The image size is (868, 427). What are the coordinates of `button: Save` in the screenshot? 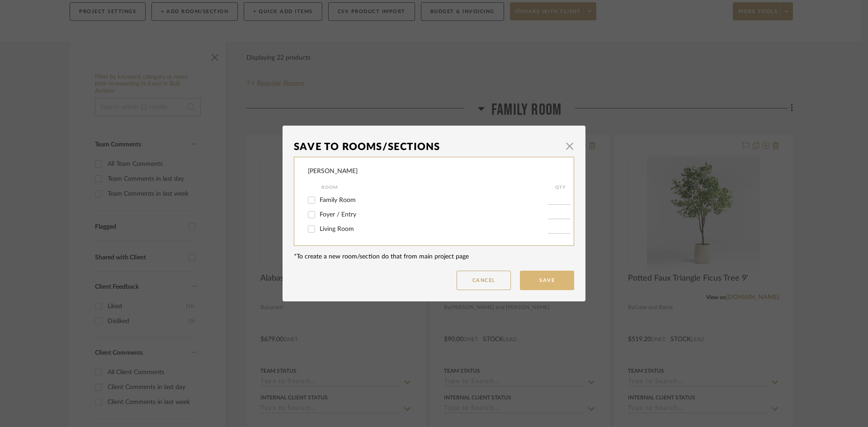 It's located at (547, 280).